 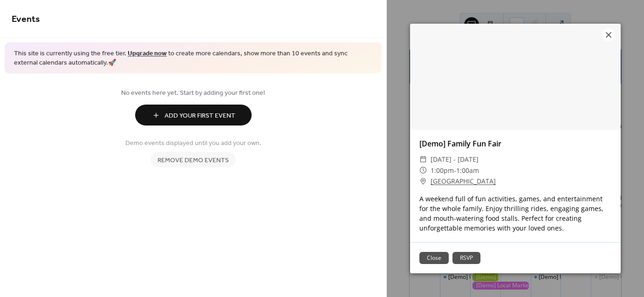 I want to click on span: Demo events displayed until you add your own., so click(x=193, y=143).